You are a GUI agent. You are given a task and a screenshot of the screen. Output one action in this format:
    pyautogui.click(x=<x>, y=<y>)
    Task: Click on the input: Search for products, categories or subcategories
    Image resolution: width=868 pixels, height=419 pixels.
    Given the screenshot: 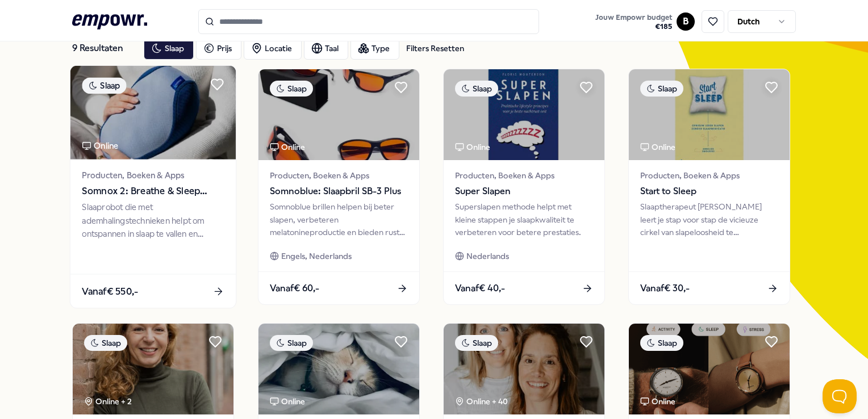 What is the action you would take?
    pyautogui.click(x=369, y=22)
    